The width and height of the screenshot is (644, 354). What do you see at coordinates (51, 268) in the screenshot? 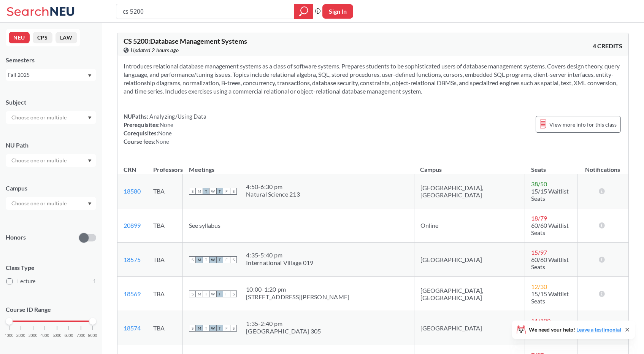
I see `span: Class Type` at bounding box center [51, 268].